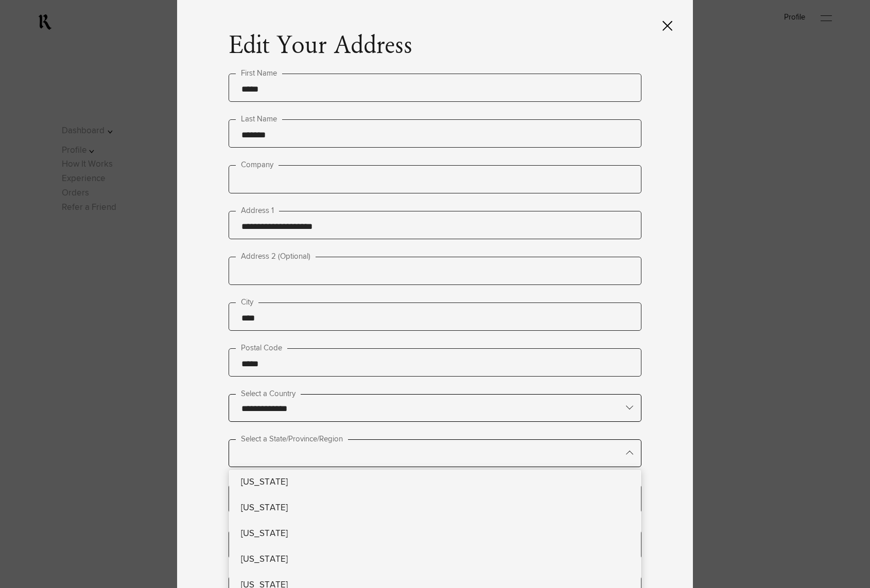  I want to click on span: Edit Your Address, so click(320, 46).